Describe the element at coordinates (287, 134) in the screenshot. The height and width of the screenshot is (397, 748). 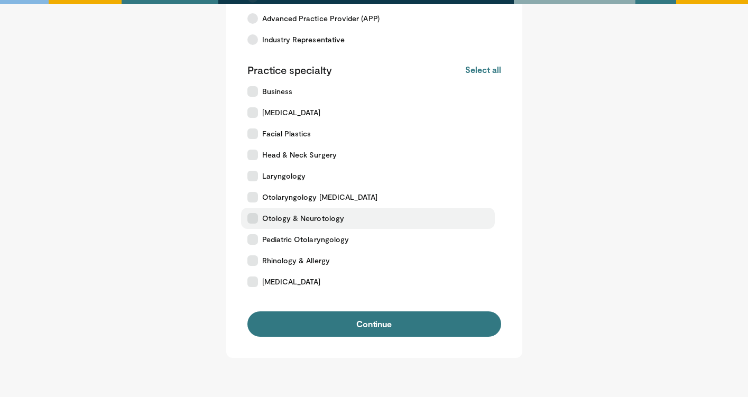
I see `span: Facial Plastics` at that location.